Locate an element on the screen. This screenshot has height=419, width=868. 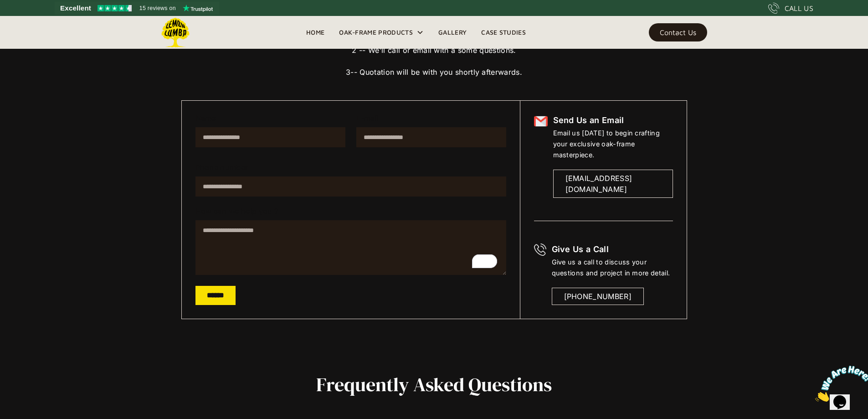
img: Chat attention grabber is located at coordinates (32, 21).